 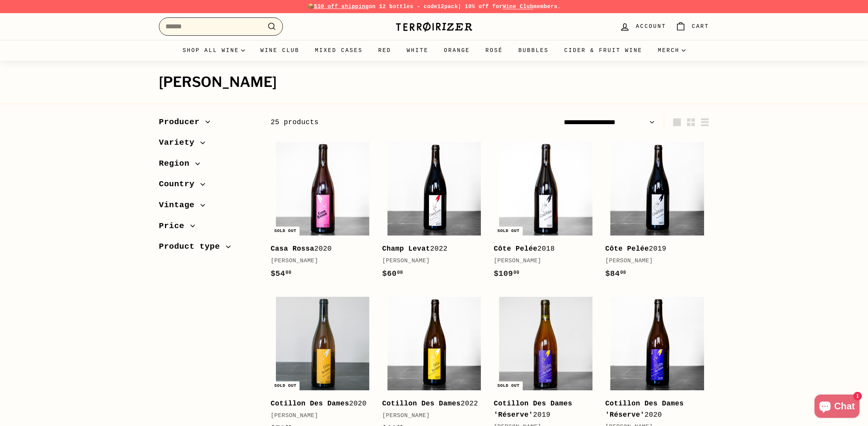 I want to click on summary: Shop all wine, so click(x=214, y=50).